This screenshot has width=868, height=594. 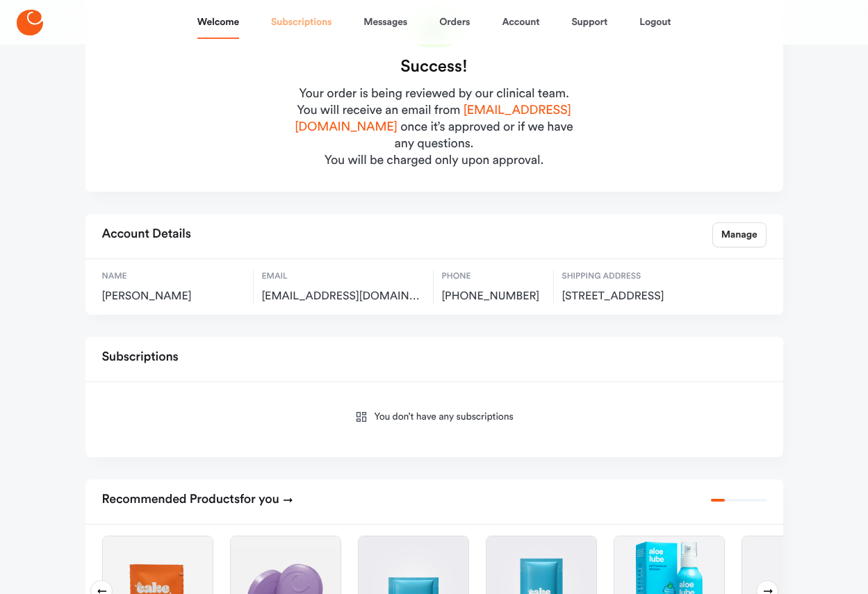 I want to click on a: Logout, so click(x=655, y=22).